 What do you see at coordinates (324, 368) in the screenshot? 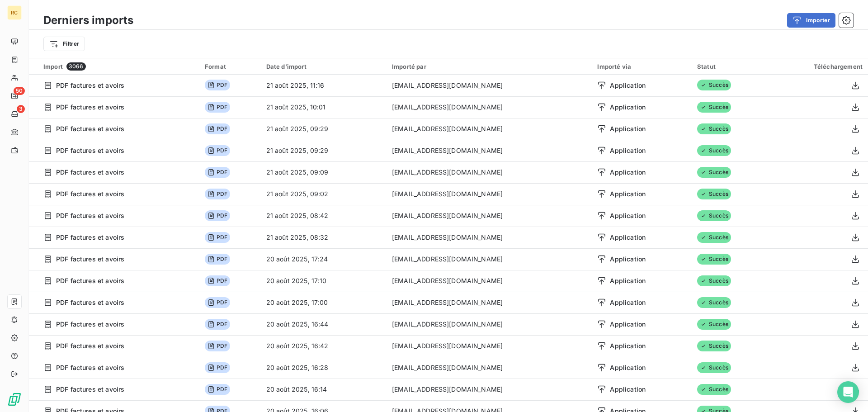
I see `td: 20 août 2025, 16:28` at bounding box center [324, 368].